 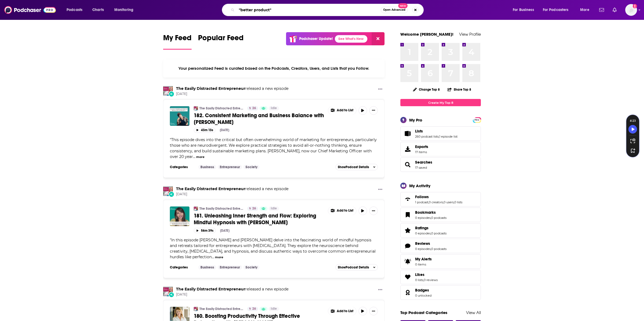 What do you see at coordinates (274, 309) in the screenshot?
I see `span: Idle` at bounding box center [274, 309].